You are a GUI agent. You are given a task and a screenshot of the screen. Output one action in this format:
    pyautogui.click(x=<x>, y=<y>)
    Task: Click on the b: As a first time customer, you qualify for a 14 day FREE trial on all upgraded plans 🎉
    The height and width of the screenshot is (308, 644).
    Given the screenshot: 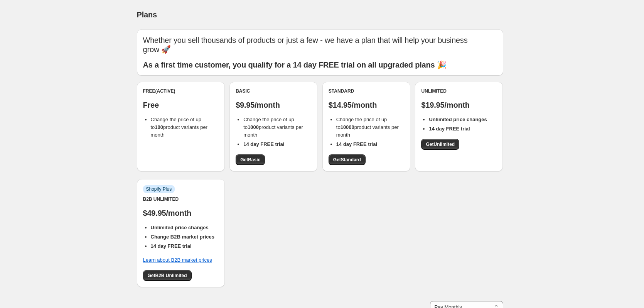 What is the action you would take?
    pyautogui.click(x=295, y=65)
    